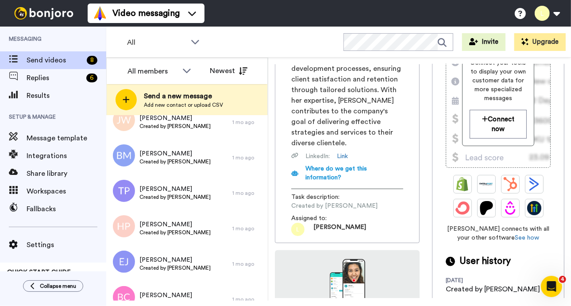 The image size is (571, 306). What do you see at coordinates (486, 208) in the screenshot?
I see `img: Patreon` at bounding box center [486, 208].